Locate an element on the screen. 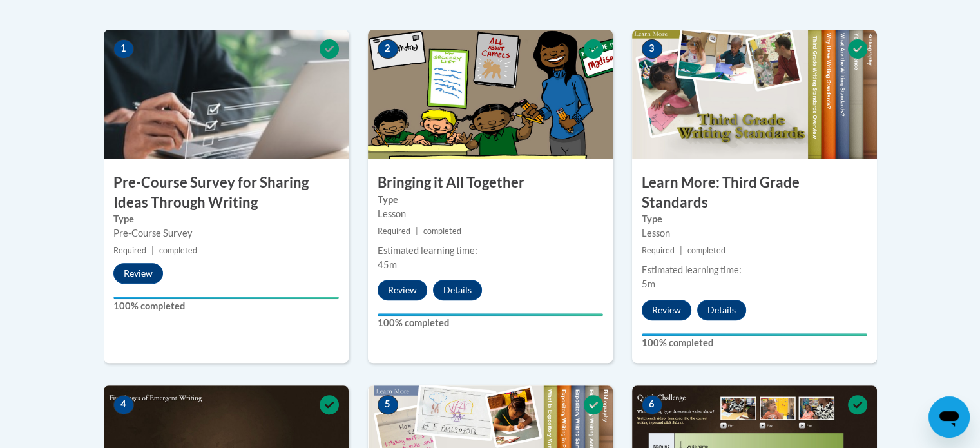 This screenshot has width=980, height=448. span: 5 is located at coordinates (388, 405).